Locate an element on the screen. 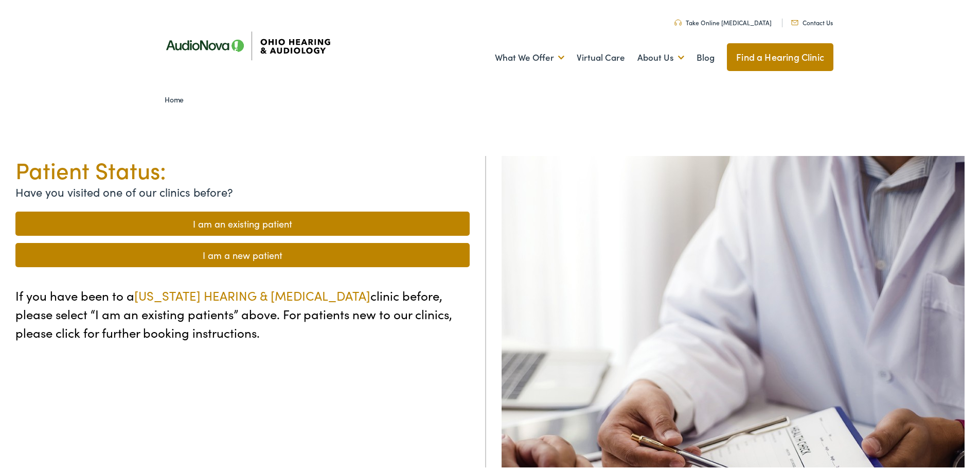 This screenshot has height=469, width=980. a: Virtual Care is located at coordinates (601, 56).